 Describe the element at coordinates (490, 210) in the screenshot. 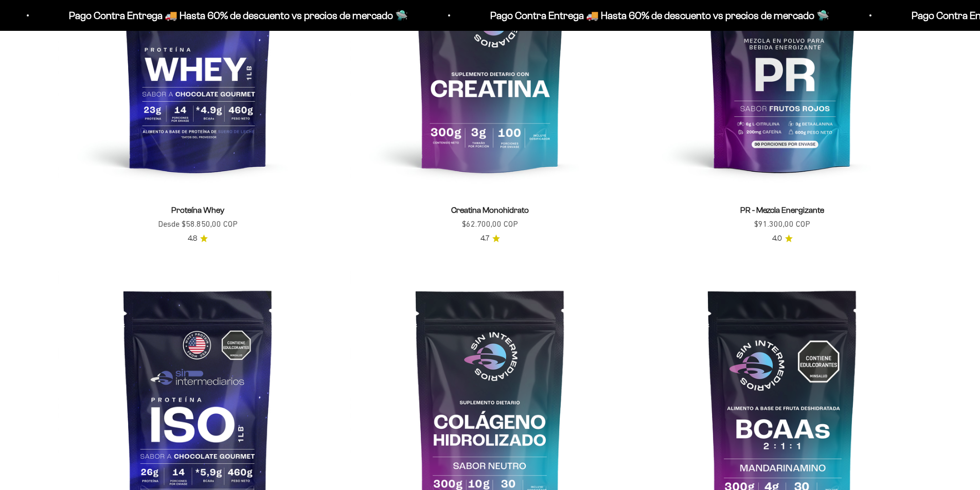

I see `a: Creatina Monohidrato` at that location.